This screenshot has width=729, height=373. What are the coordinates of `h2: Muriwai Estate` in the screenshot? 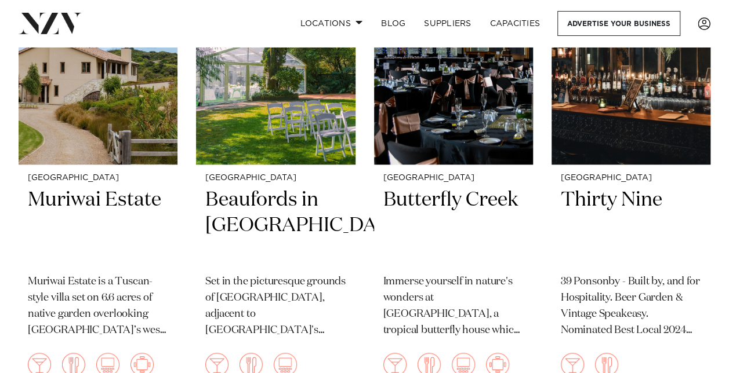 It's located at (98, 226).